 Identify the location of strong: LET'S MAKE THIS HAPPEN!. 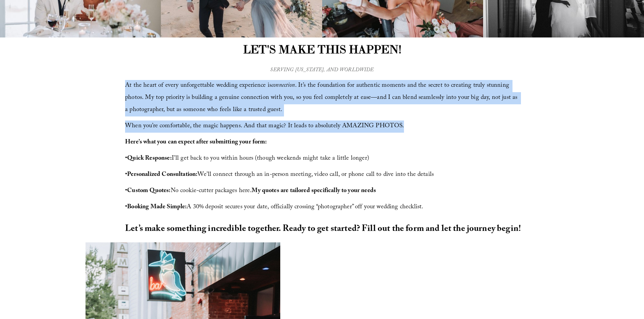
(322, 49).